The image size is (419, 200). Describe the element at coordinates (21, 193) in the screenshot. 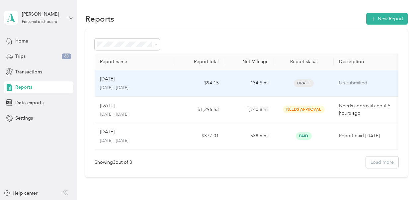

I see `button: Help center` at that location.